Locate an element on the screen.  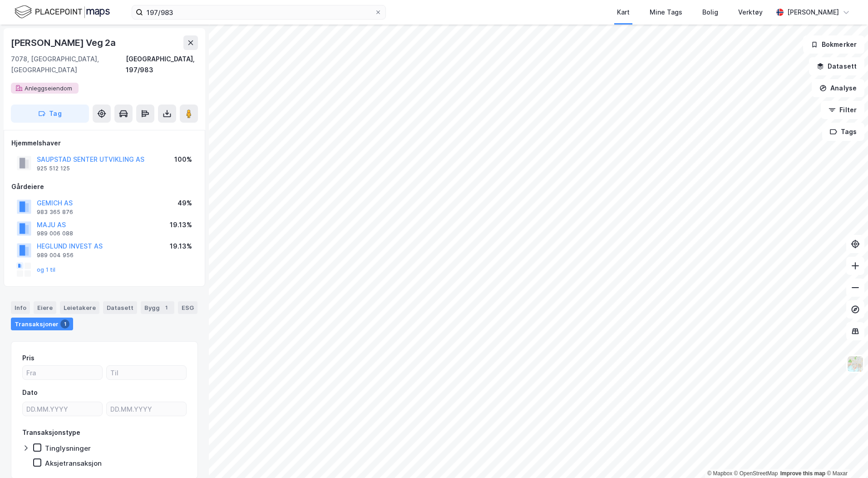
div: Bolig is located at coordinates (710, 12).